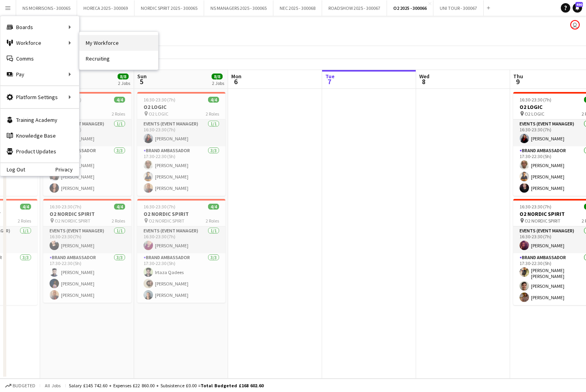  Describe the element at coordinates (236, 76) in the screenshot. I see `span: Mon` at that location.